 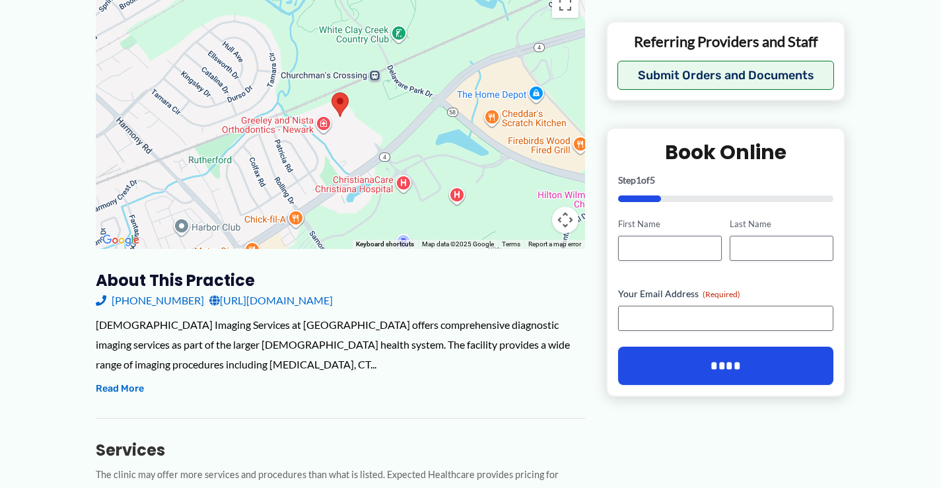 What do you see at coordinates (726, 294) in the screenshot?
I see `label: Your Email Address` at bounding box center [726, 294].